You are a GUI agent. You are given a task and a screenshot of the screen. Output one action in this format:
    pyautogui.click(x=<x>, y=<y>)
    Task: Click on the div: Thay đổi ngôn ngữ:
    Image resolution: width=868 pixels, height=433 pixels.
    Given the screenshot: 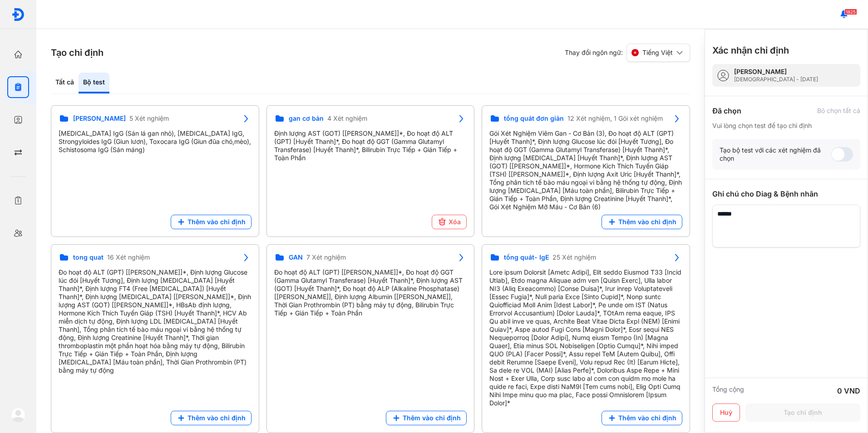 What is the action you would take?
    pyautogui.click(x=627, y=53)
    